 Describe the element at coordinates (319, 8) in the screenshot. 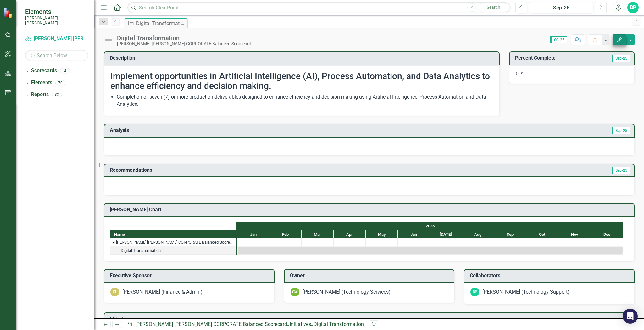

I see `input: Search ClearPoint...` at that location.